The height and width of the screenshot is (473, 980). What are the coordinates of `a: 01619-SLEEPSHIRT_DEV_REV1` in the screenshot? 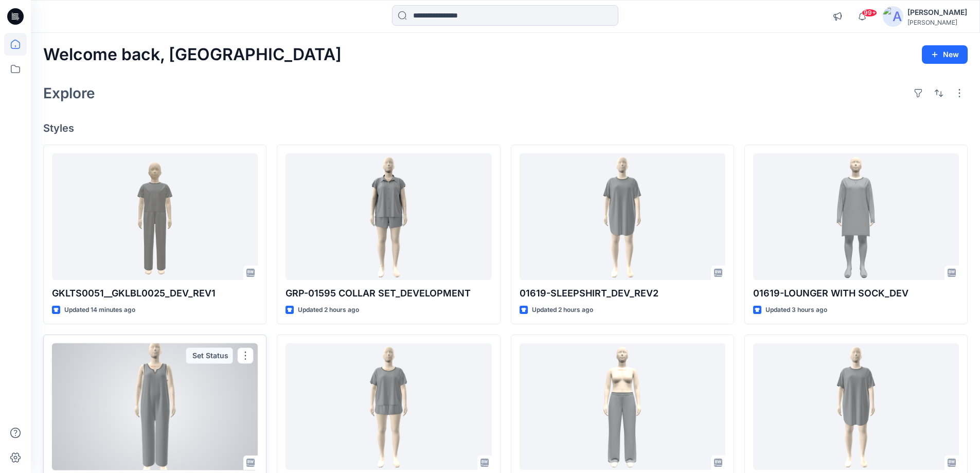 It's located at (856, 406).